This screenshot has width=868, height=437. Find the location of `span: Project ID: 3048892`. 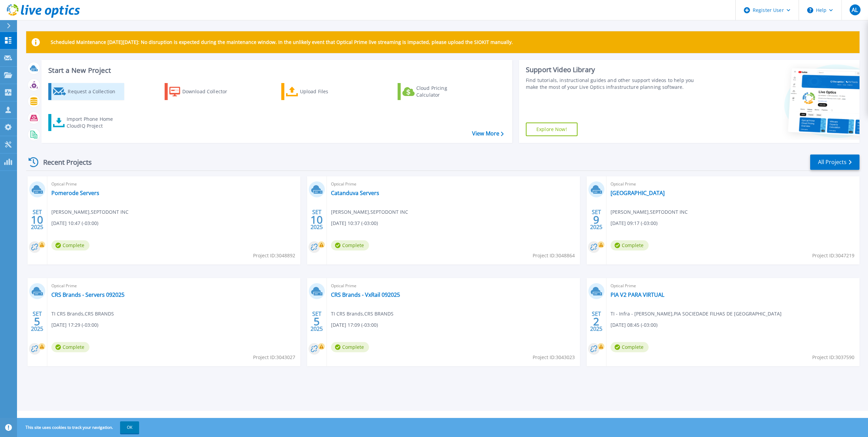

span: Project ID: 3048892 is located at coordinates (274, 256).